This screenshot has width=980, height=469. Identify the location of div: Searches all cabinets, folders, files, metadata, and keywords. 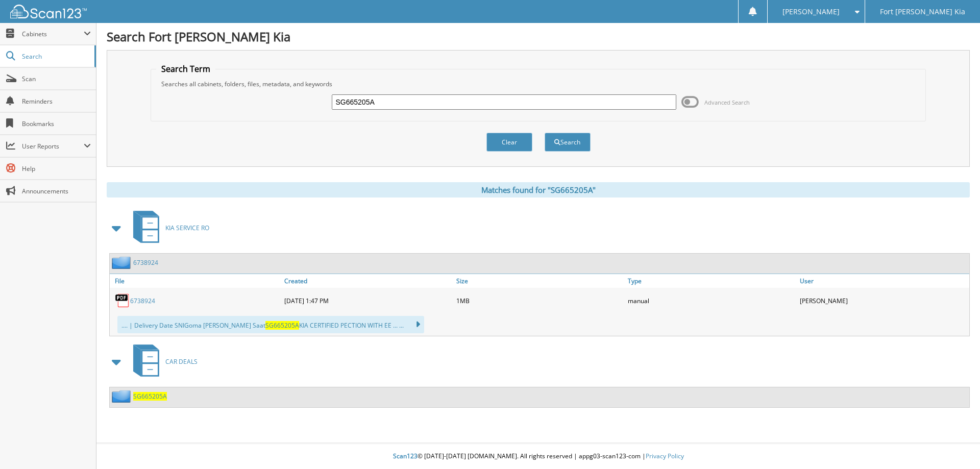
(539, 84).